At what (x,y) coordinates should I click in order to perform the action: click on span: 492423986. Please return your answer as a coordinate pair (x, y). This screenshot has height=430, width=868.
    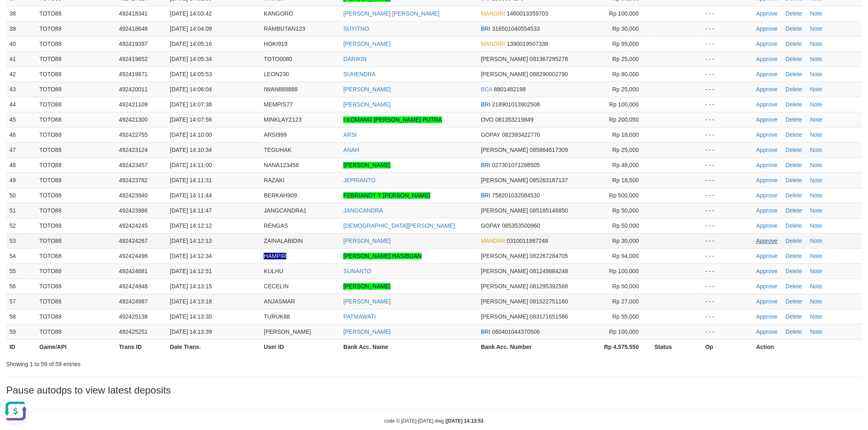
    Looking at the image, I should click on (134, 211).